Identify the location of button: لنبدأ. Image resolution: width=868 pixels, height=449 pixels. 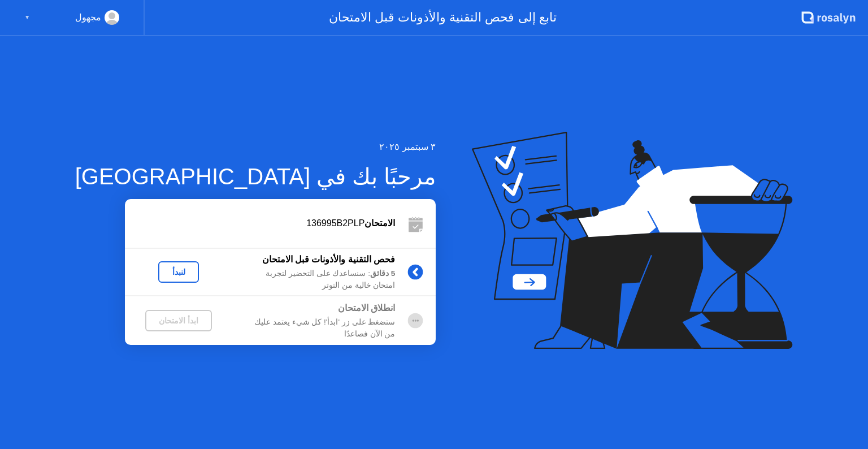
(178, 272).